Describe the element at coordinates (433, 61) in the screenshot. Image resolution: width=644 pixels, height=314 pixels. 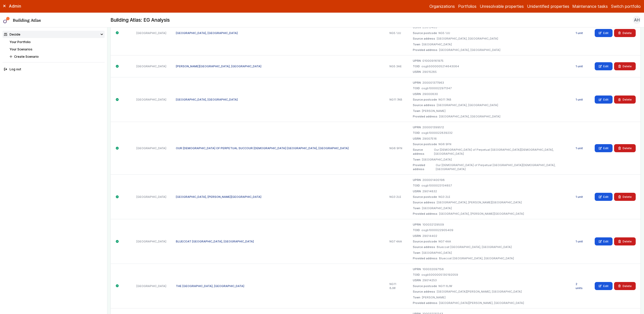
I see `dd: 010009161975` at that location.